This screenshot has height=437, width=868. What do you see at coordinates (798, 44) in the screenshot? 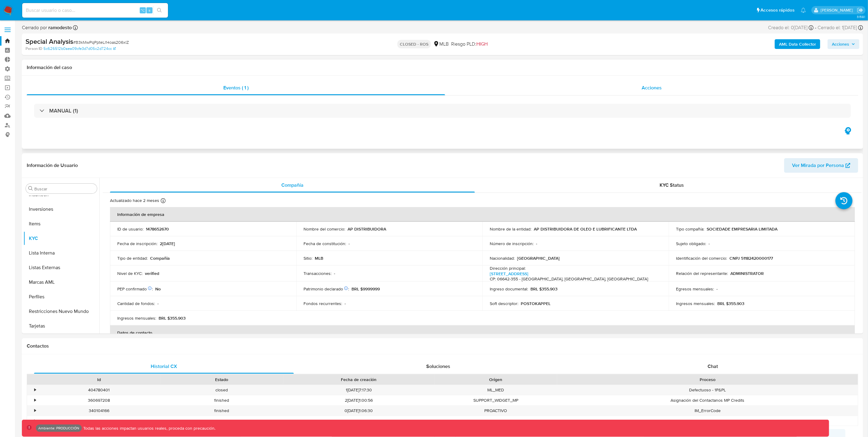
I see `button: AML Data Collector` at bounding box center [798, 44].